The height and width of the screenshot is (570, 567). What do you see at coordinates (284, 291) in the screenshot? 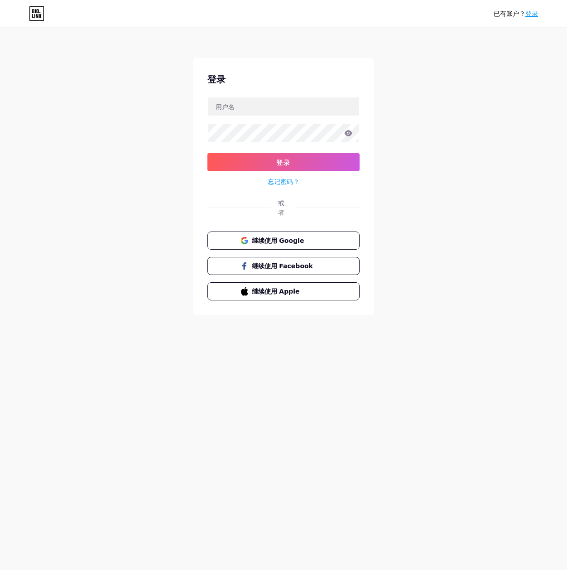
I see `button: 继续使用 Apple` at bounding box center [284, 291].